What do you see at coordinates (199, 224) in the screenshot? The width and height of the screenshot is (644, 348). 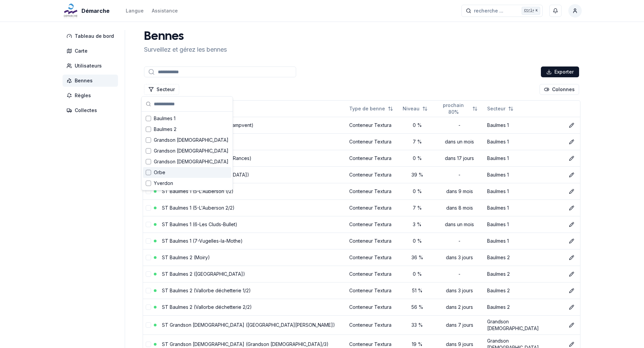 I see `a: ST Baulmes 1 (6-Les Cluds-Bullet)` at bounding box center [199, 224].